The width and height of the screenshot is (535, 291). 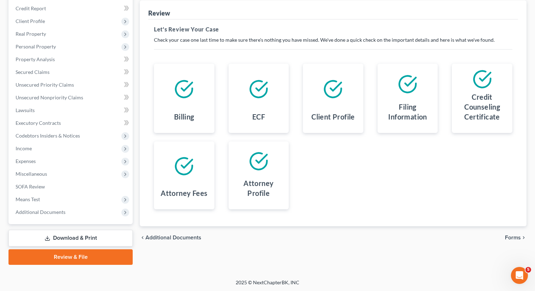 I want to click on span: SOFA Review, so click(x=30, y=186).